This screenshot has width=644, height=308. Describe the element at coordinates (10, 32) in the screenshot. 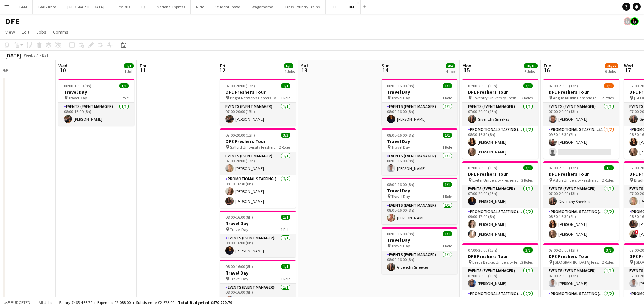

I see `a: View` at that location.